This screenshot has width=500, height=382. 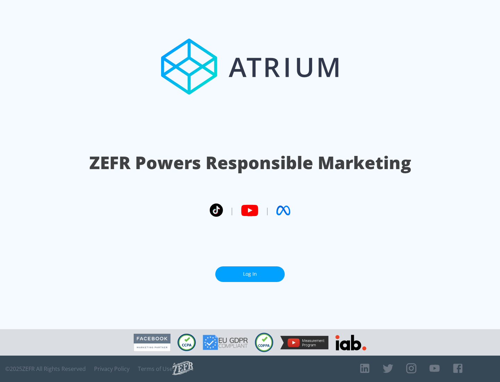 I want to click on img: GDPR Compliant, so click(x=225, y=342).